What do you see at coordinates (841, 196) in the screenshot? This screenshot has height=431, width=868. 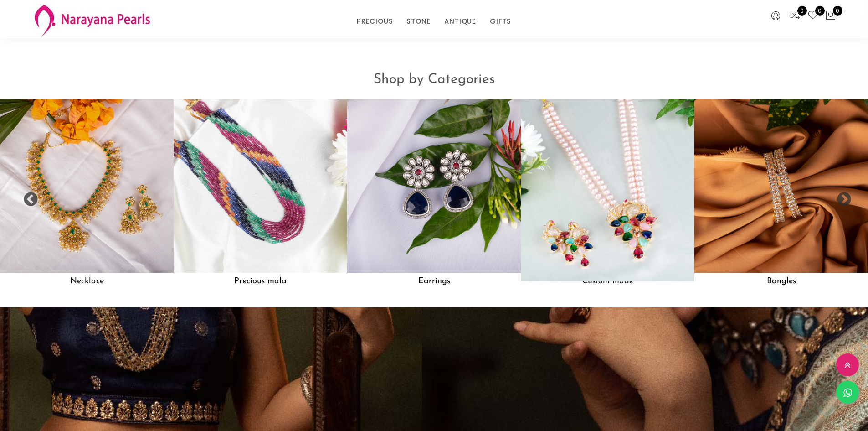 I see `button: Next` at bounding box center [841, 196].